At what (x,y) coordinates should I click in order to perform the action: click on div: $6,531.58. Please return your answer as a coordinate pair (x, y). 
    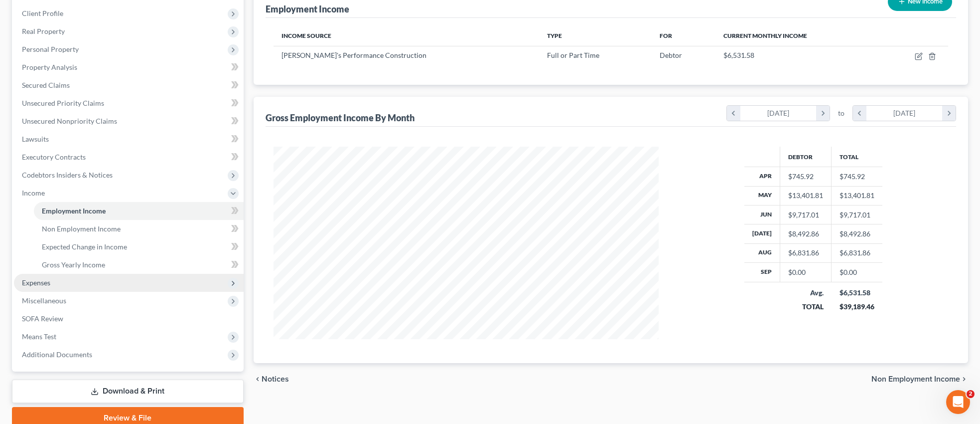
    Looking at the image, I should click on (857, 293).